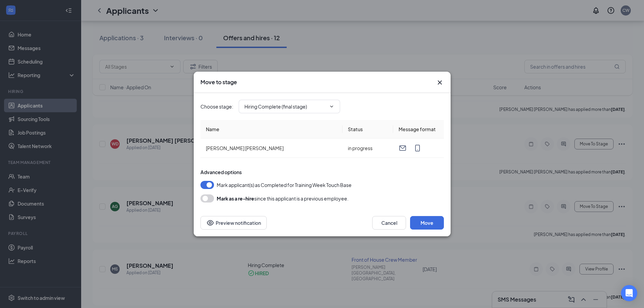  I want to click on div: since this applicant is a previous employee., so click(283, 199).